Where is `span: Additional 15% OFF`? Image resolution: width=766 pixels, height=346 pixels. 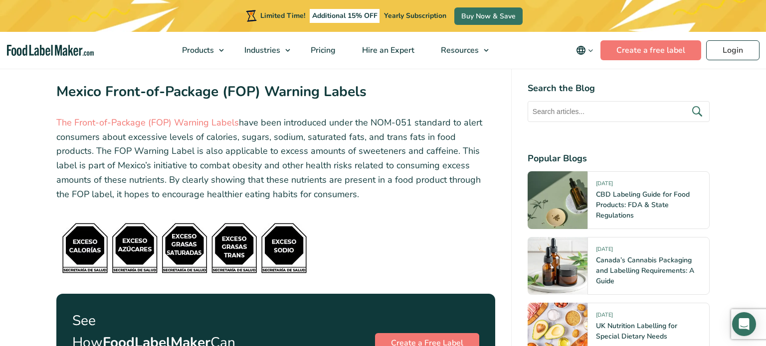 span: Additional 15% OFF is located at coordinates (344, 16).